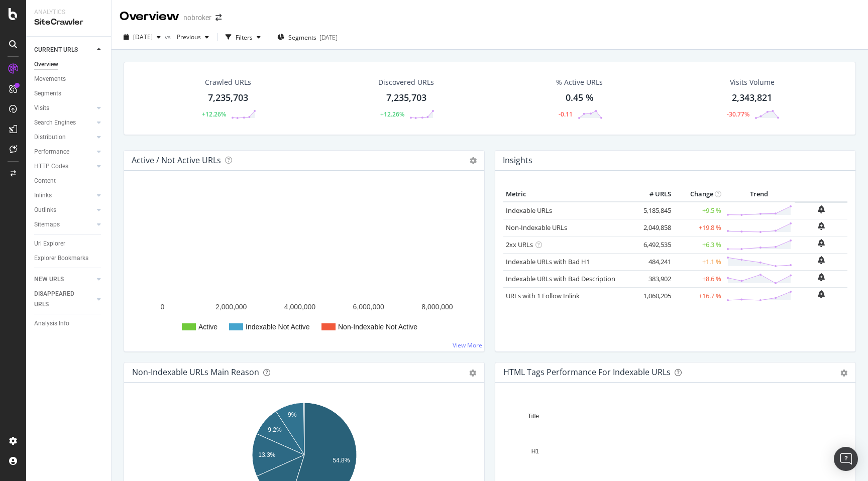 The height and width of the screenshot is (481, 868). What do you see at coordinates (244, 37) in the screenshot?
I see `div: Filters` at bounding box center [244, 37].